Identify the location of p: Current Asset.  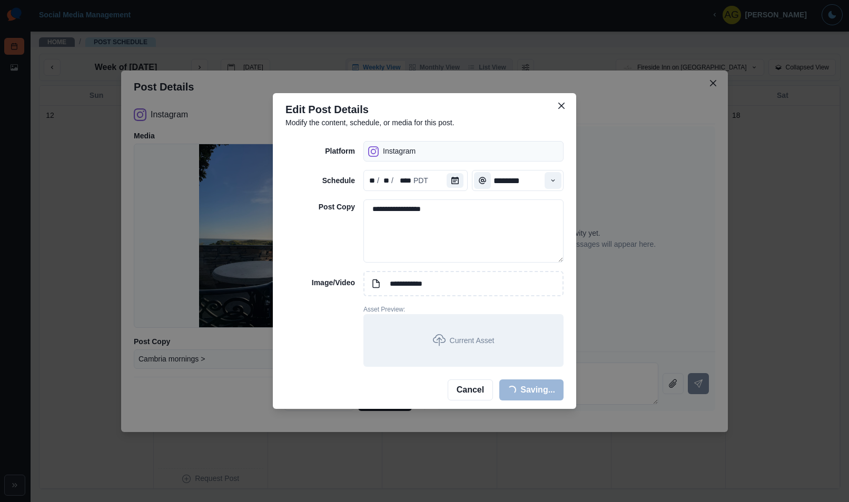
(472, 341).